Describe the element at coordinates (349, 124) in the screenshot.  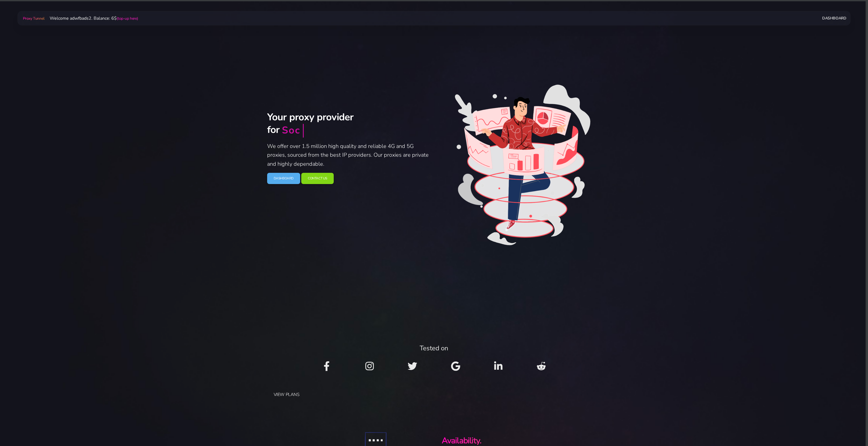
I see `h2: Your proxy provider for` at that location.